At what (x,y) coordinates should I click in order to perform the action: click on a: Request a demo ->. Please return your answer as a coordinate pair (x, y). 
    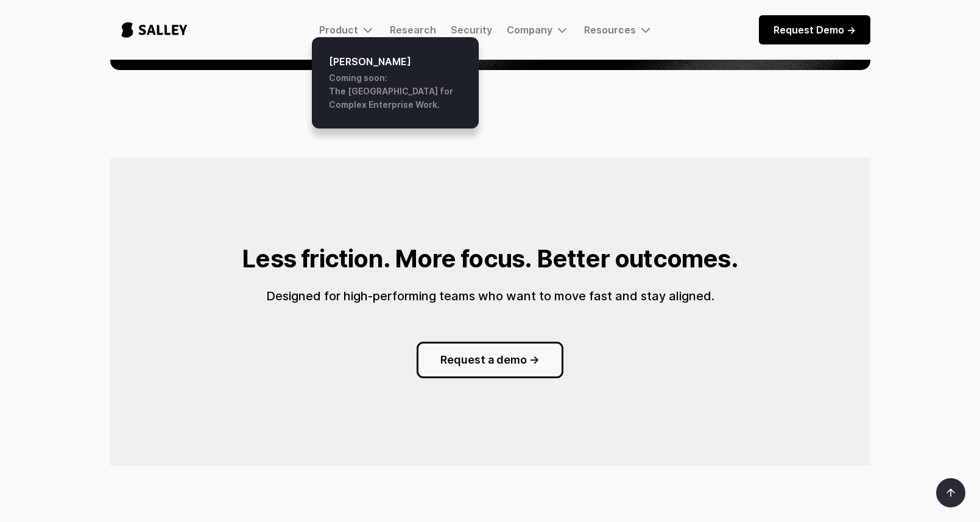
    Looking at the image, I should click on (490, 360).